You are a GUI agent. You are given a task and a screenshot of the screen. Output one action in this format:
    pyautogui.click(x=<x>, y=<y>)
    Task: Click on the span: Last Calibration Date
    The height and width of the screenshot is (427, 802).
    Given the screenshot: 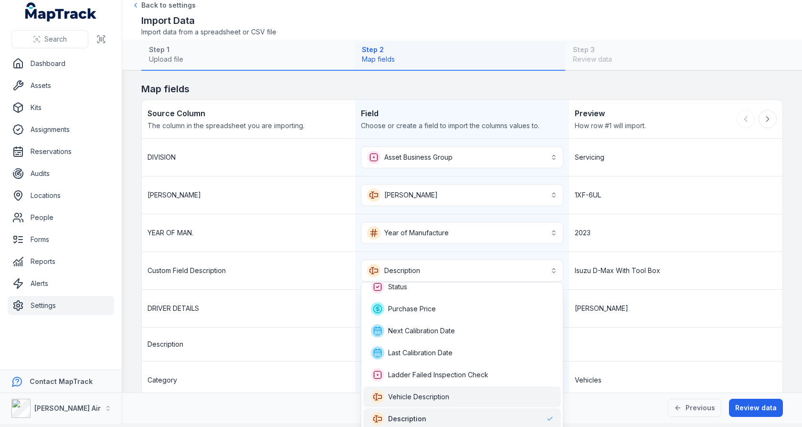 What is the action you would take?
    pyautogui.click(x=420, y=353)
    